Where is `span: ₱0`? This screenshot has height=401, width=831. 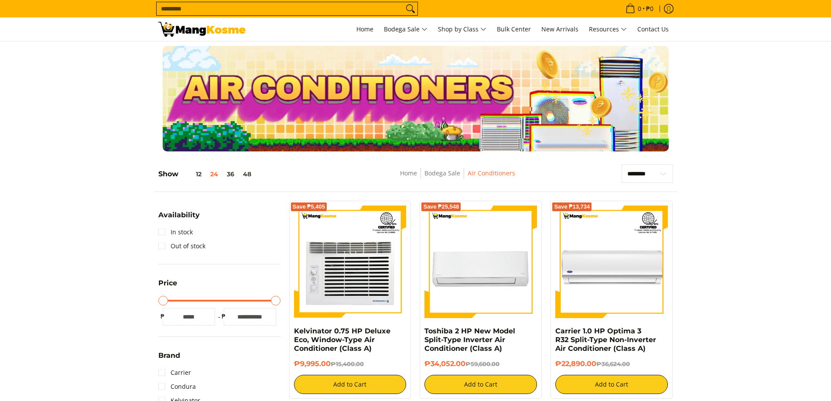 span: ₱0 is located at coordinates (649, 9).